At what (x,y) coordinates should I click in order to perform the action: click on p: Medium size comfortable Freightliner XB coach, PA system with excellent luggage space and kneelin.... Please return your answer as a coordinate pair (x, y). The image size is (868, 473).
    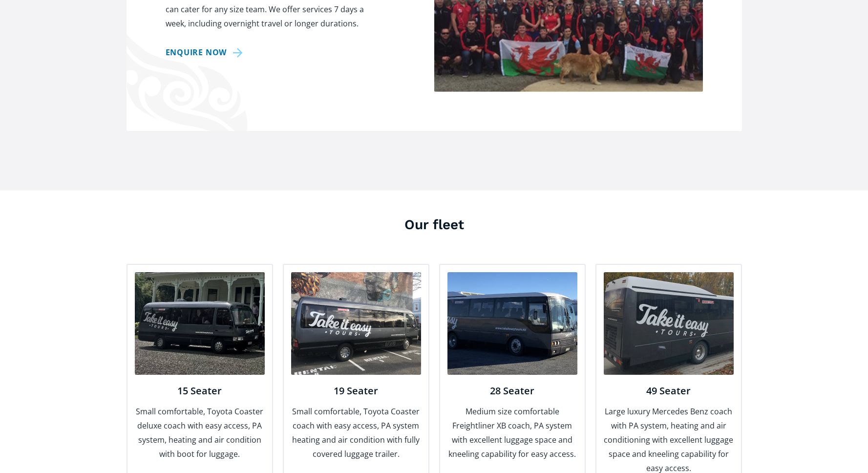
    Looking at the image, I should click on (512, 433).